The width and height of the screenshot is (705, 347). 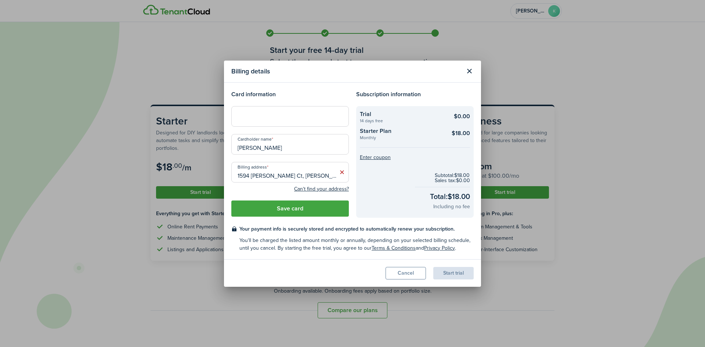 What do you see at coordinates (461, 133) in the screenshot?
I see `checkout-summary-item-main-price: $18.00` at bounding box center [461, 133].